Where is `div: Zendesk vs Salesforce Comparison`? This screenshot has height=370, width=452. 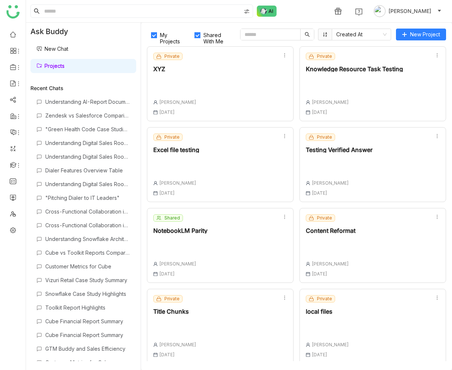
div: Zendesk vs Salesforce Comparison is located at coordinates (88, 115).